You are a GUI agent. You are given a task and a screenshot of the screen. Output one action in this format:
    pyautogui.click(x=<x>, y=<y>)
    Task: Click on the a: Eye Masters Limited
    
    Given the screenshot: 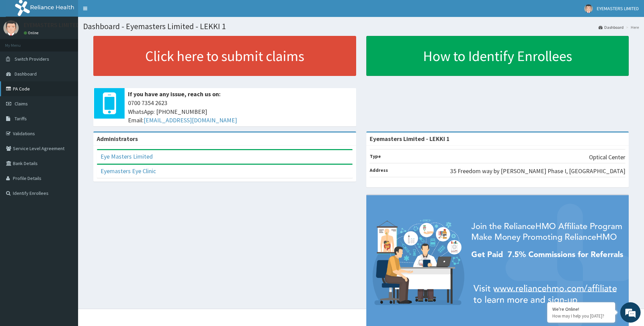 What is the action you would take?
    pyautogui.click(x=126, y=156)
    